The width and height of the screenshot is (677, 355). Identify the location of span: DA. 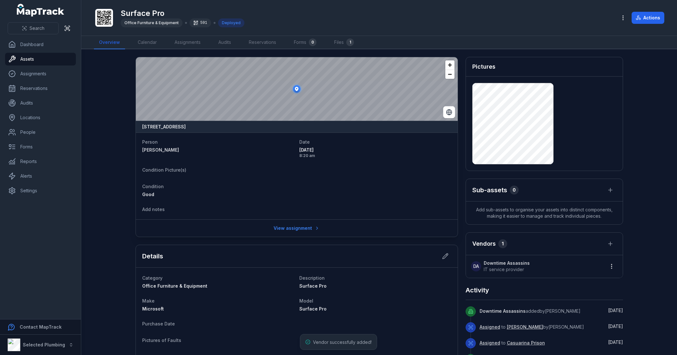
(476, 266).